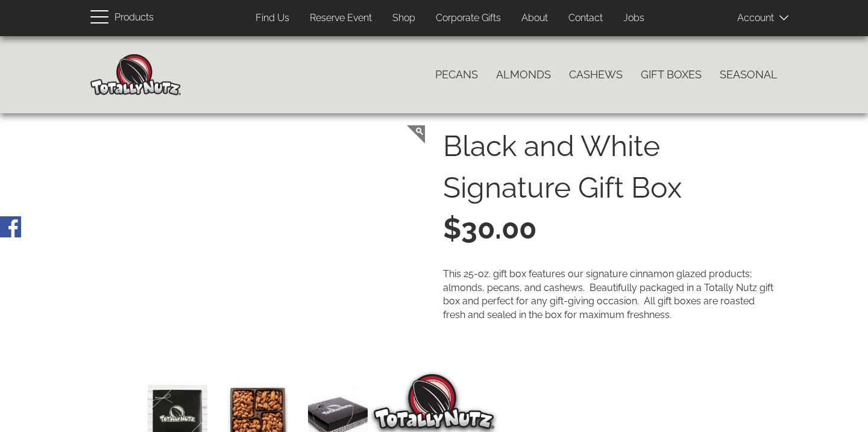  What do you see at coordinates (404, 18) in the screenshot?
I see `a: Shop` at bounding box center [404, 18].